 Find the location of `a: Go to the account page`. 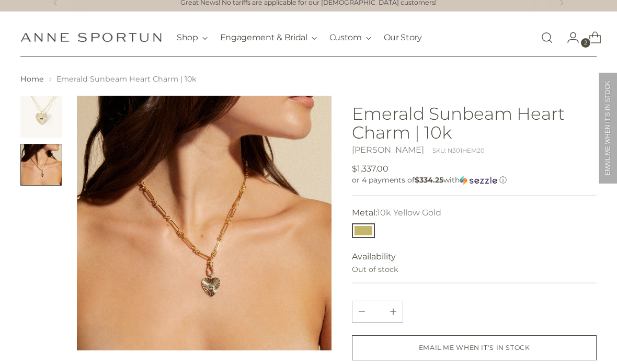

a: Go to the account page is located at coordinates (569, 38).